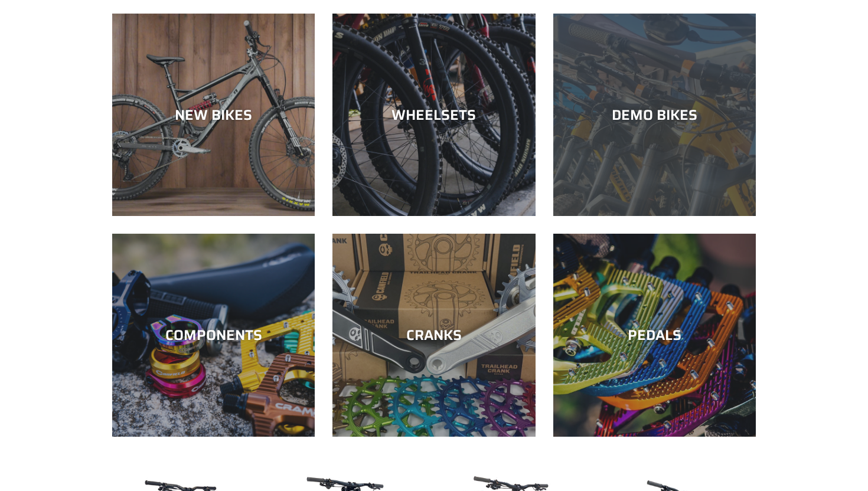 The width and height of the screenshot is (868, 491). I want to click on div: WHEELSETS, so click(434, 115).